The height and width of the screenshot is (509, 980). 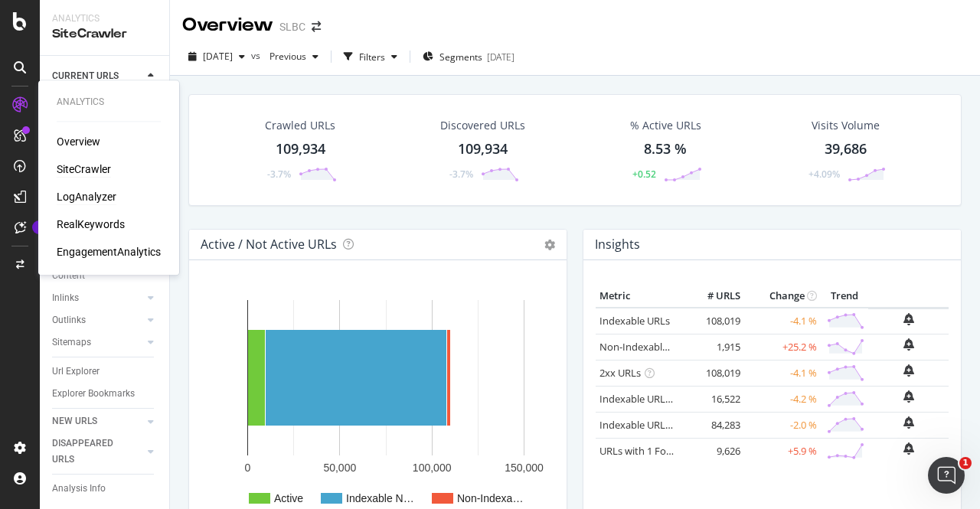 I want to click on div: Visits Volume, so click(x=845, y=125).